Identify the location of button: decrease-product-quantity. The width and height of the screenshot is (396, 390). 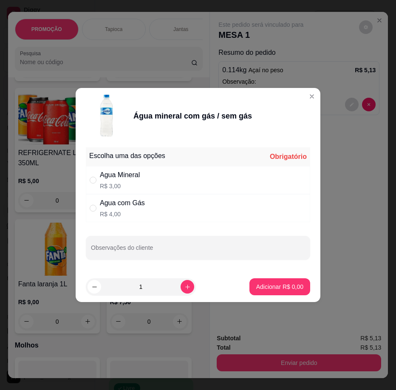
(94, 287).